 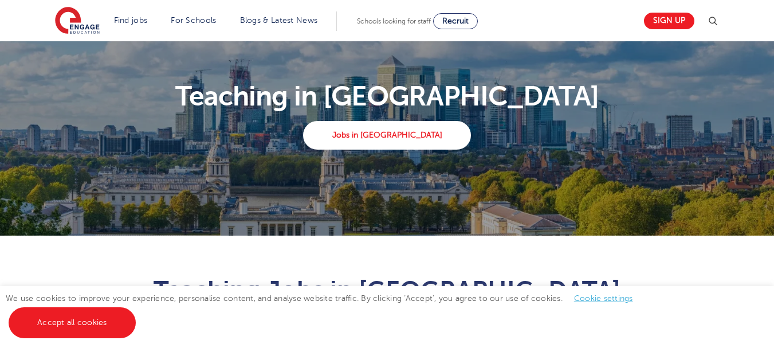 What do you see at coordinates (394, 21) in the screenshot?
I see `span: Schools looking for staff` at bounding box center [394, 21].